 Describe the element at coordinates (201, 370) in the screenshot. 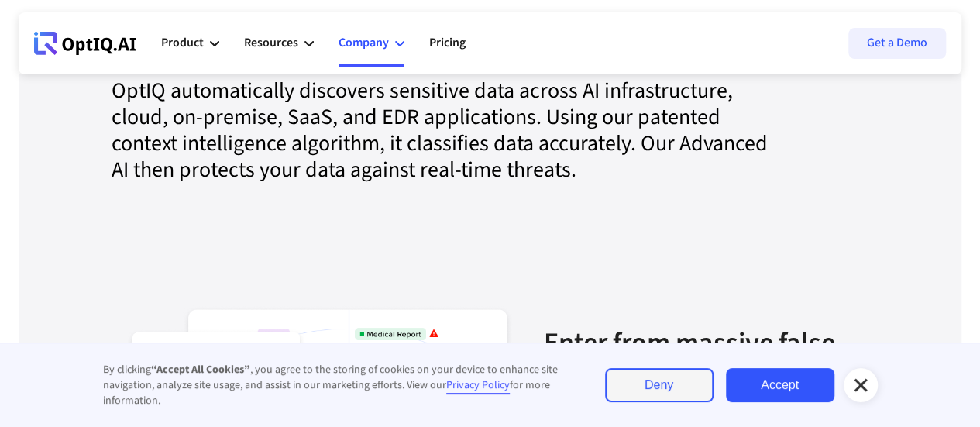

I see `strong: “Accept All Cookies”` at that location.